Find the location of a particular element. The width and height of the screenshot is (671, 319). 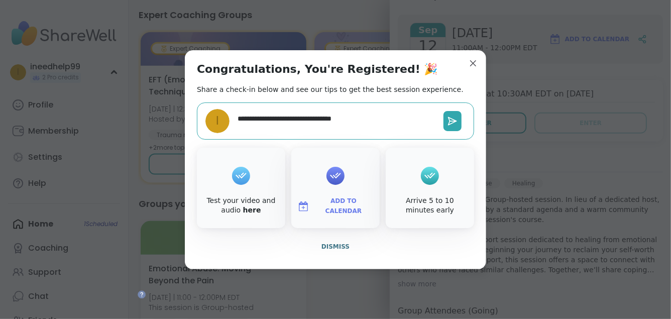

h2: Share a check-in below and see our tips to get the best session experience. is located at coordinates (330, 89).